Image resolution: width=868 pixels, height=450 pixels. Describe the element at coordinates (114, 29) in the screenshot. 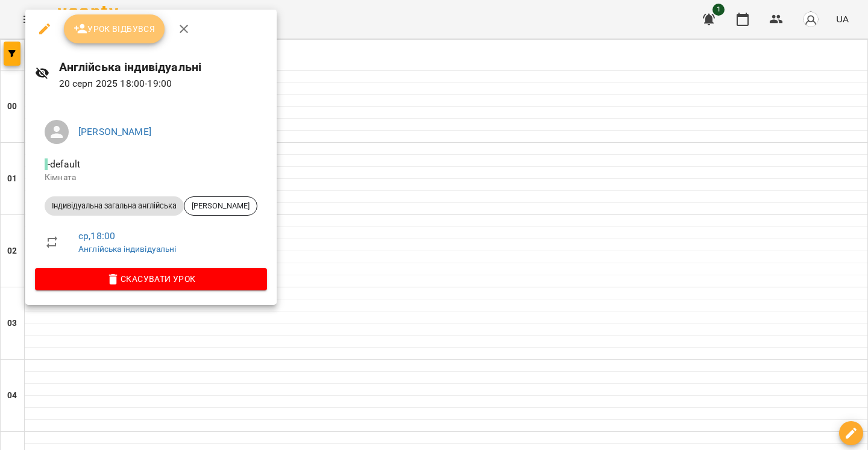

I see `span: Урок відбувся` at that location.